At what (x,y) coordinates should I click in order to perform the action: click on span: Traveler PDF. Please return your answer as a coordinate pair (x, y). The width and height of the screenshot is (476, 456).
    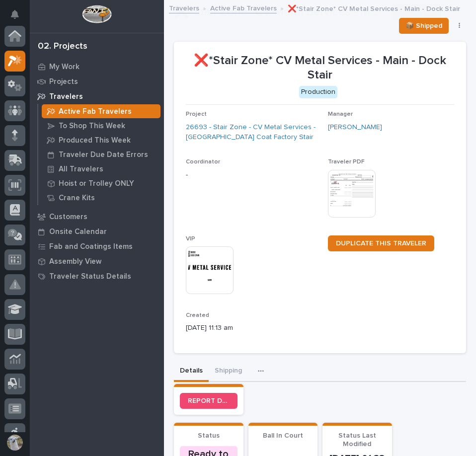
    Looking at the image, I should click on (347, 162).